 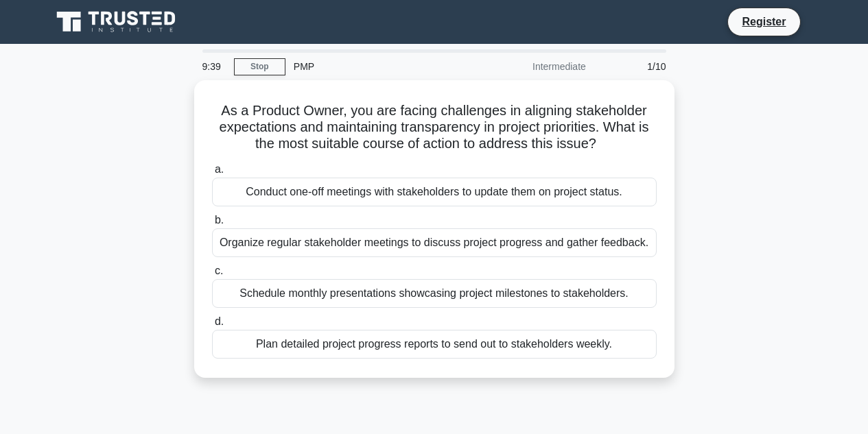 I want to click on div: PMP, so click(x=380, y=67).